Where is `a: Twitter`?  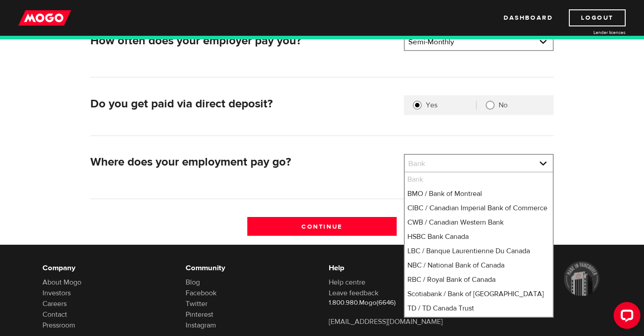 a: Twitter is located at coordinates (196, 304).